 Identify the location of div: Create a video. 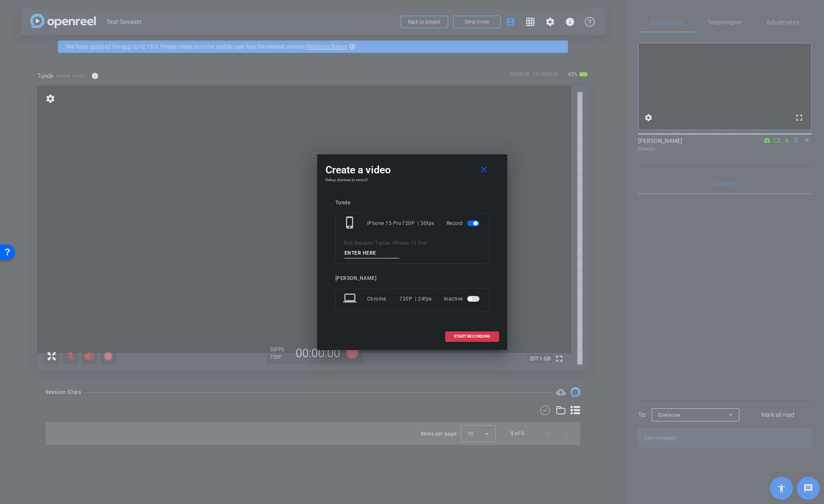
(412, 170).